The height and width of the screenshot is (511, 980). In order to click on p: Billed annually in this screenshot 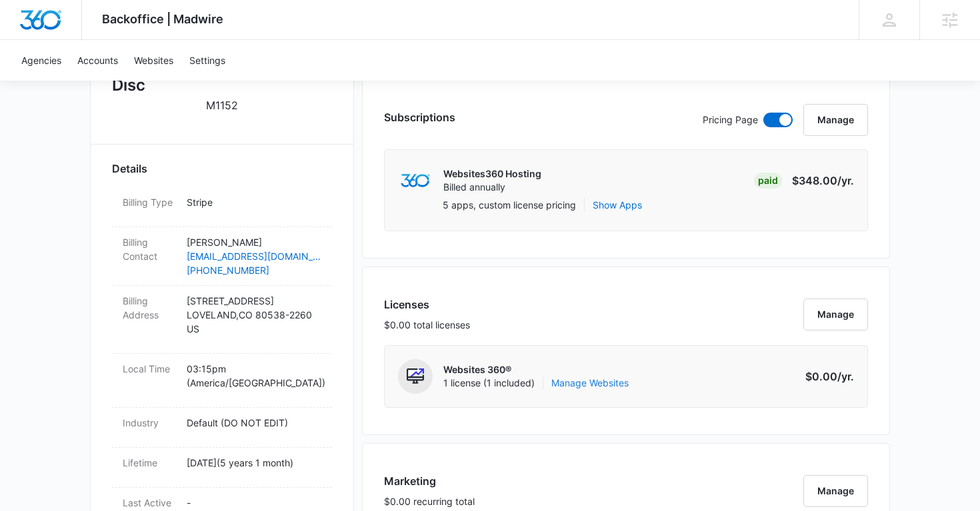, I will do `click(492, 187)`.